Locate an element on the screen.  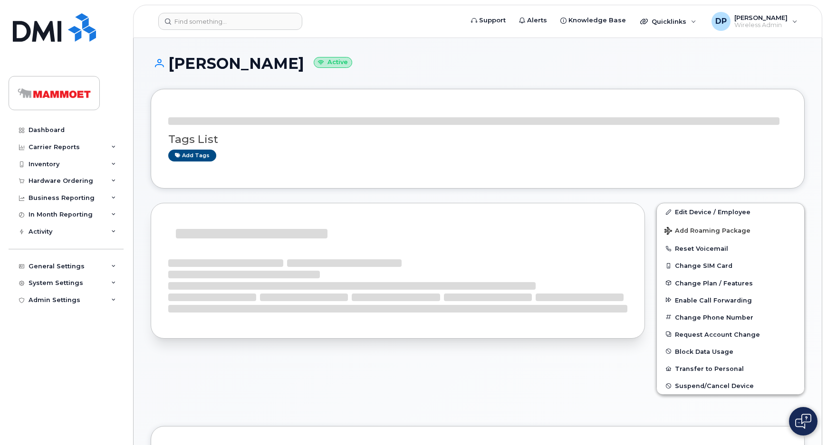
button: Suspend/Cancel Device is located at coordinates (731, 386).